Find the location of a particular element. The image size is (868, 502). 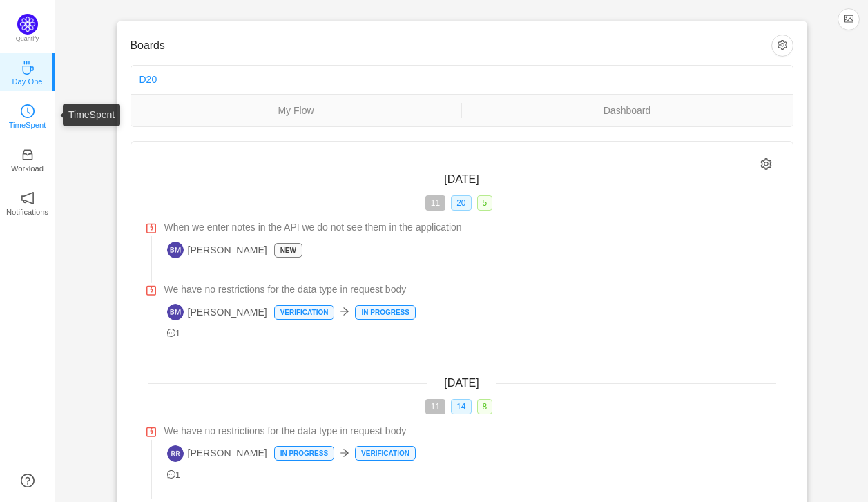

button: icon: picture is located at coordinates (849, 19).